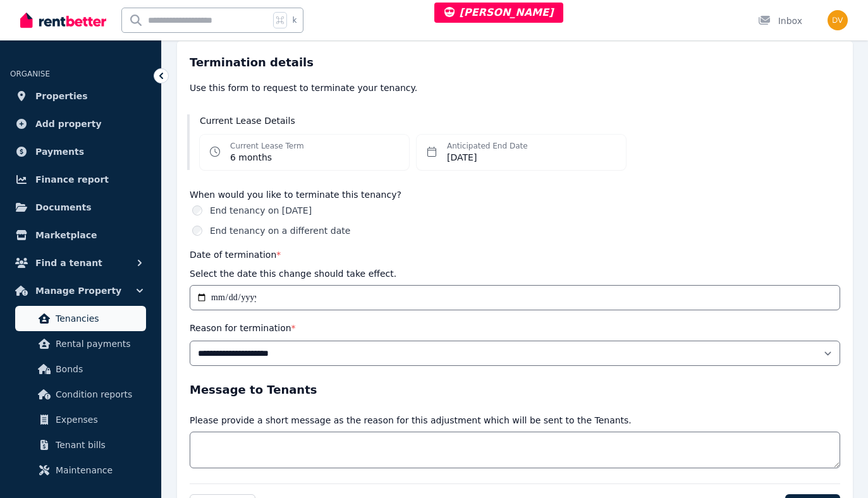 This screenshot has width=868, height=498. What do you see at coordinates (267, 146) in the screenshot?
I see `dt: Current Lease Term` at bounding box center [267, 146].